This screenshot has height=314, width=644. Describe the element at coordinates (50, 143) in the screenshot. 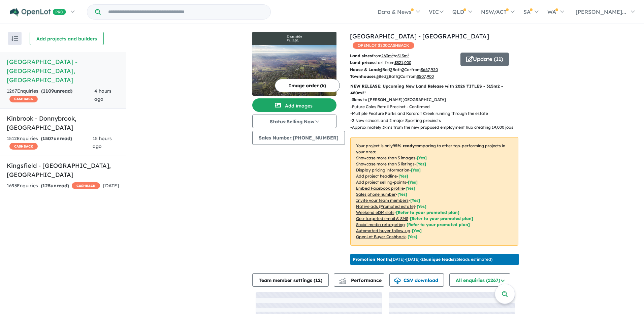

I see `div: 1512 Enquir ies` at that location.